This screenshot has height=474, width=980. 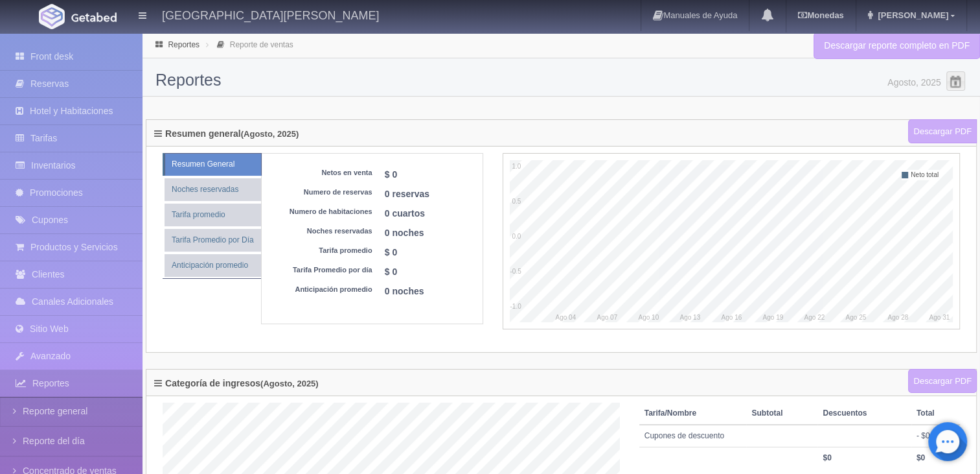 What do you see at coordinates (935, 435) in the screenshot?
I see `td: - $0` at bounding box center [935, 435].